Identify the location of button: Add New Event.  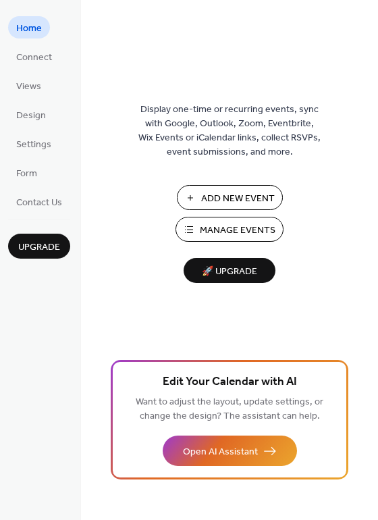
(230, 197).